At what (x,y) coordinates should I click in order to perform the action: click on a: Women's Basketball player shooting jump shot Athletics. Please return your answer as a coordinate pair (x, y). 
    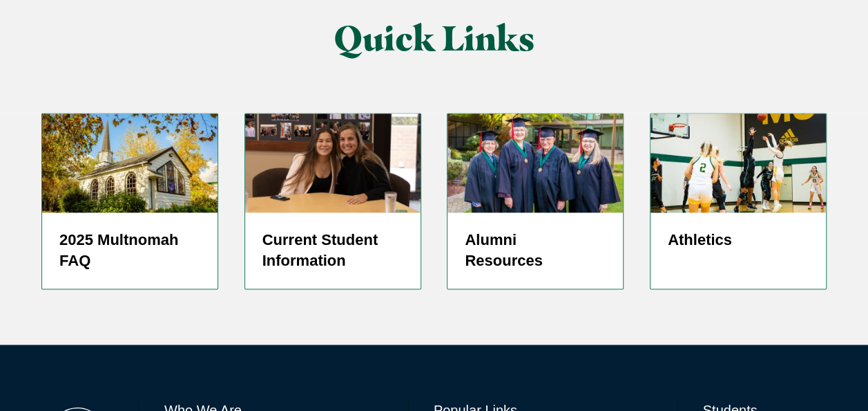
    Looking at the image, I should click on (739, 200).